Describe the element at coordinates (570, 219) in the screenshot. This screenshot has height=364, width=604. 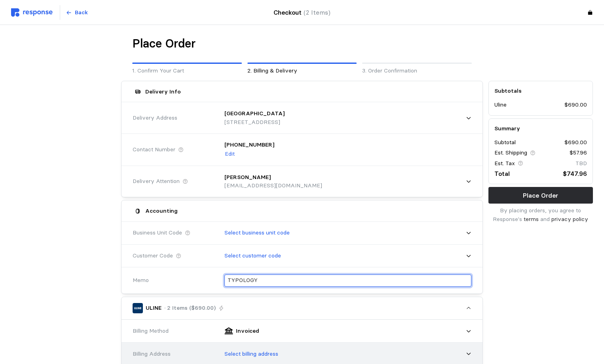
I see `a: privacy policy` at that location.